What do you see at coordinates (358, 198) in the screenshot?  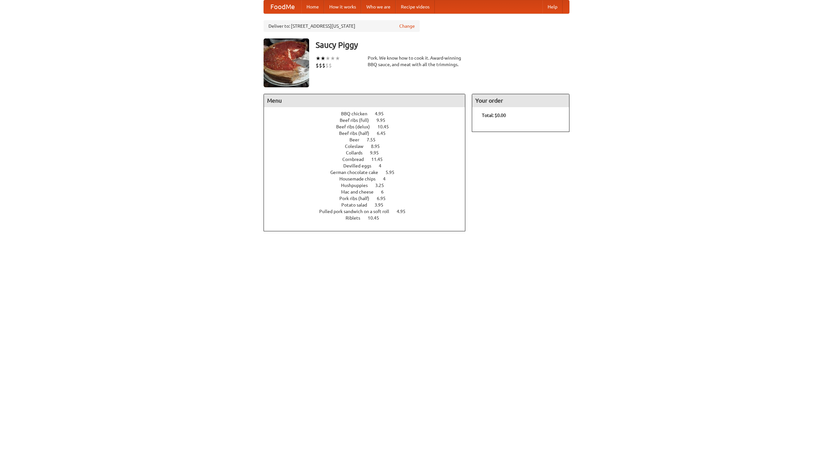 I see `span: Pork ribs (half)` at bounding box center [358, 198].